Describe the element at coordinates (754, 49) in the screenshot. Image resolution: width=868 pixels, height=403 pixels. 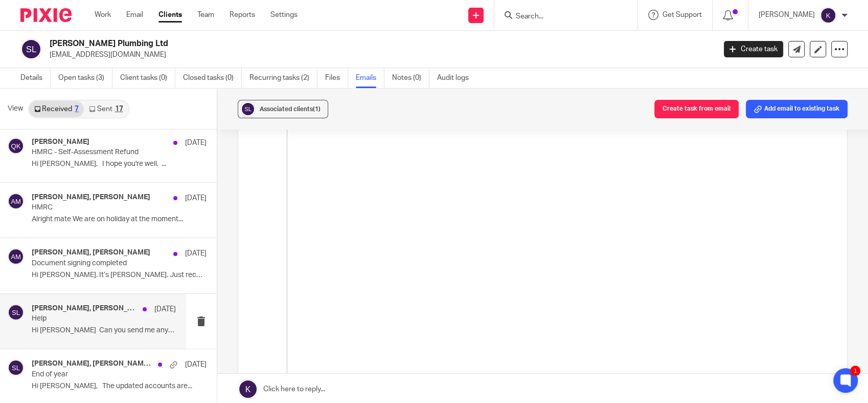
I see `a: Create task` at that location.